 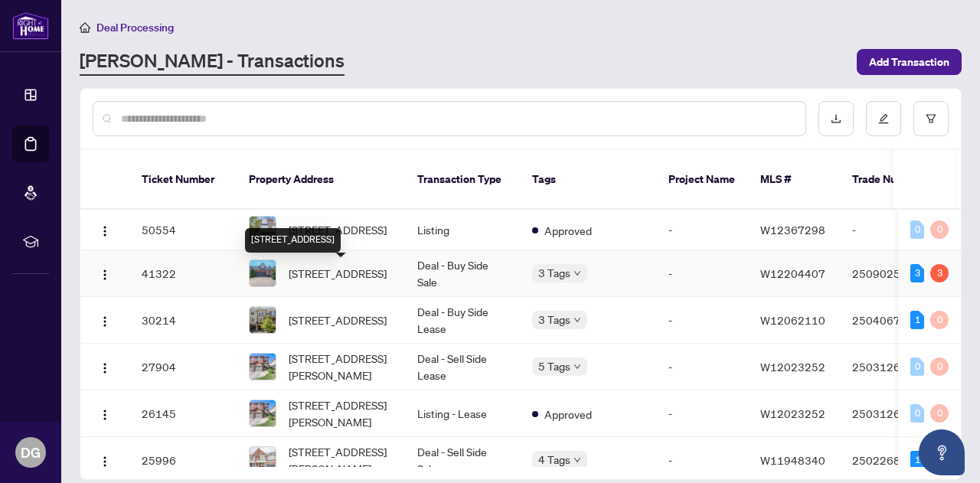 What do you see at coordinates (794, 180) in the screenshot?
I see `th: MLS #` at bounding box center [794, 180].